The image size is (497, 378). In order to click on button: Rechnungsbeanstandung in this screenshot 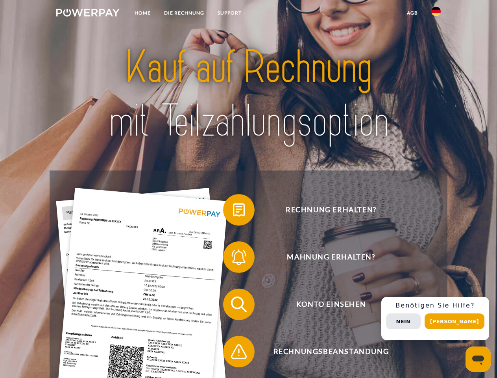, I will do `click(325, 351)`.